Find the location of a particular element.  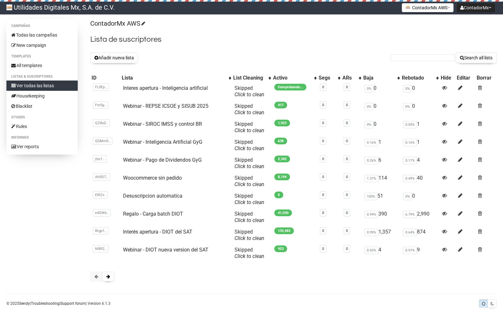

span: 135,483 is located at coordinates (284, 231).